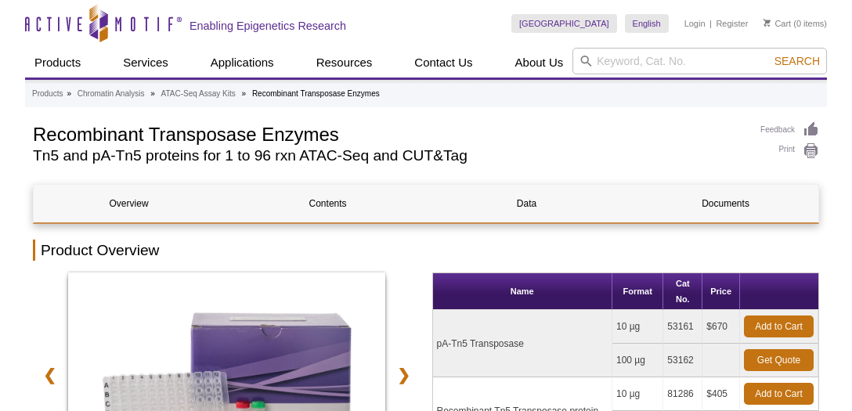  Describe the element at coordinates (789, 151) in the screenshot. I see `a: Print` at that location.